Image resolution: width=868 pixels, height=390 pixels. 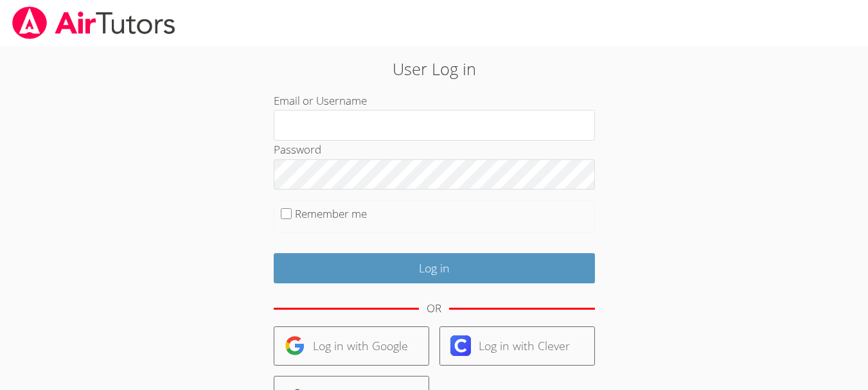 I want to click on a: Log in with Google, so click(x=351, y=346).